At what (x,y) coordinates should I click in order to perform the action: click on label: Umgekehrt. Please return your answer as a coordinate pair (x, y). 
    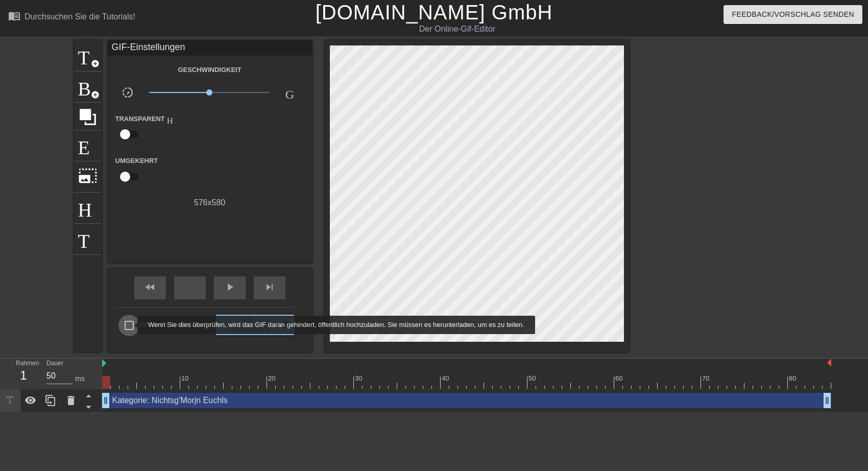
    Looking at the image, I should click on (137, 161).